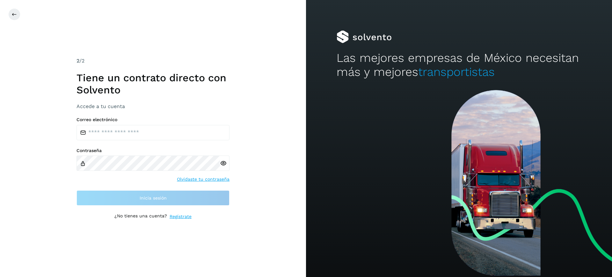  Describe the element at coordinates (203, 179) in the screenshot. I see `a: Olvidaste tu contraseña` at that location.